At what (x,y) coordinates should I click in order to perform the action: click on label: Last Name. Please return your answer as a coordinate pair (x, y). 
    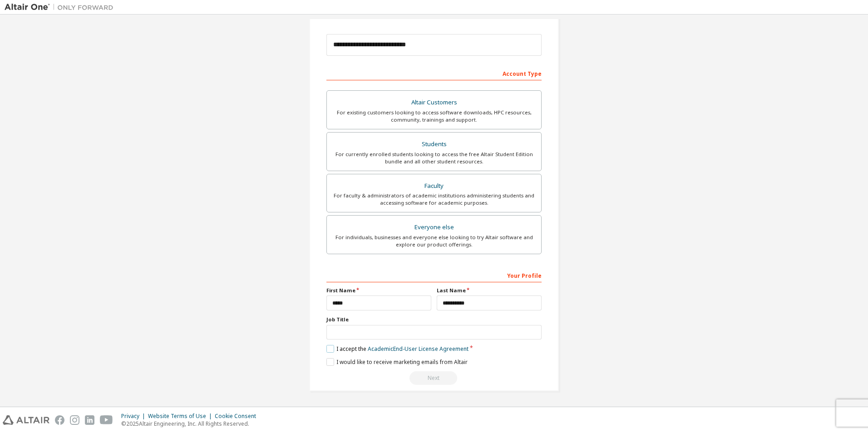
    Looking at the image, I should click on (489, 291).